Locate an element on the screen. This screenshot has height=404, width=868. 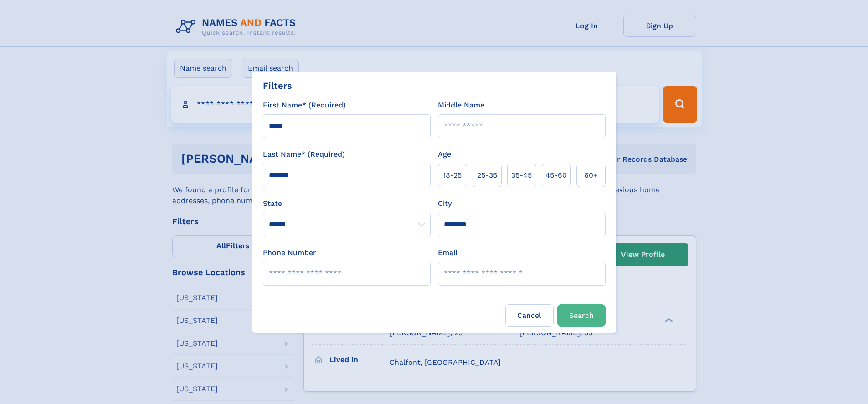
span: 45‑60 is located at coordinates (556, 176).